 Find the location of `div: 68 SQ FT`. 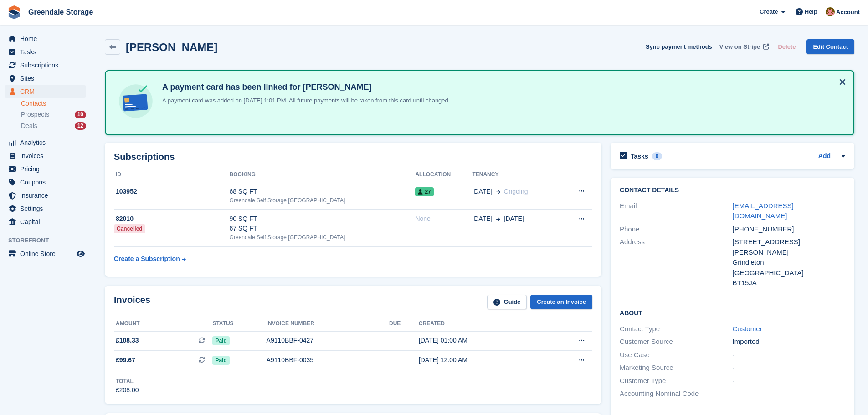

div: 68 SQ FT is located at coordinates (322, 192).